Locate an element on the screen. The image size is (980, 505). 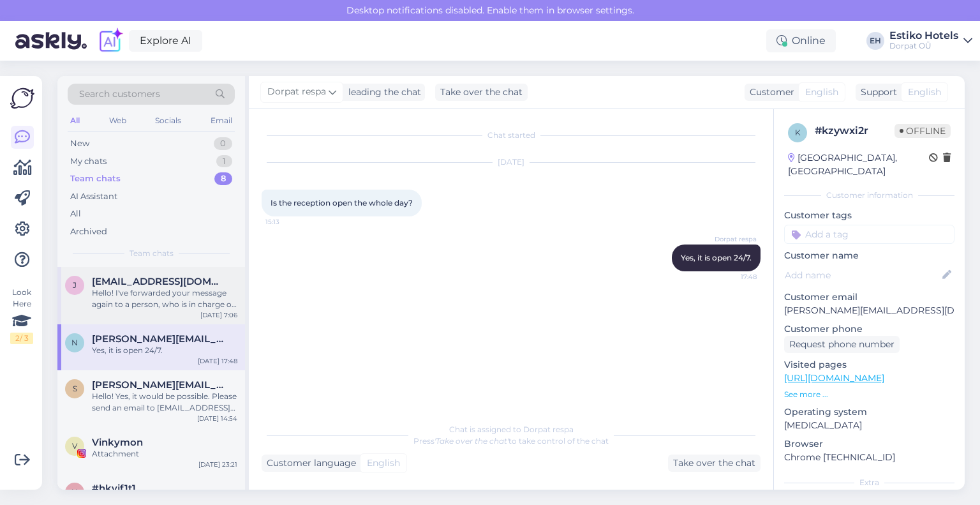
div: Customer language is located at coordinates (309, 463).